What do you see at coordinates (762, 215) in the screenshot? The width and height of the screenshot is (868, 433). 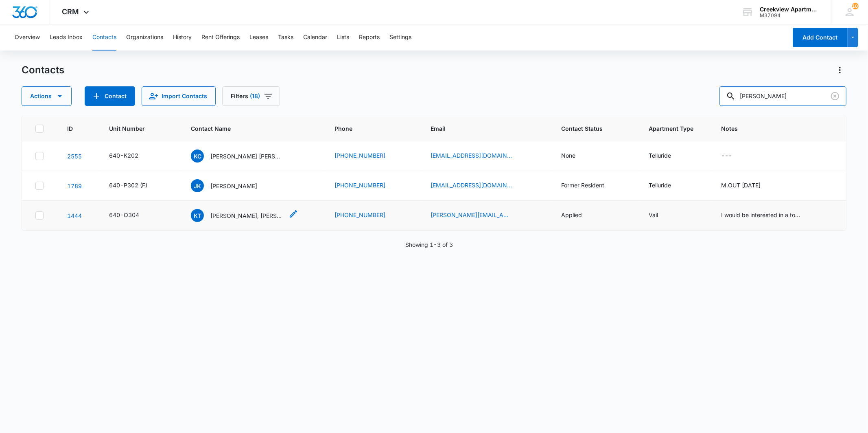 I see `div: I would be interested in a tour of the complex and seeing a one bedroom unit` at bounding box center [762, 215].